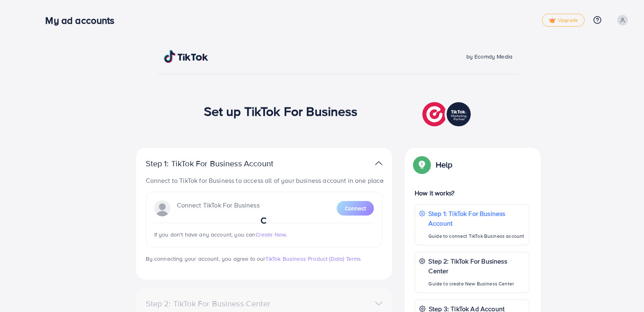 This screenshot has height=312, width=644. I want to click on span: by Ecomdy Media, so click(489, 57).